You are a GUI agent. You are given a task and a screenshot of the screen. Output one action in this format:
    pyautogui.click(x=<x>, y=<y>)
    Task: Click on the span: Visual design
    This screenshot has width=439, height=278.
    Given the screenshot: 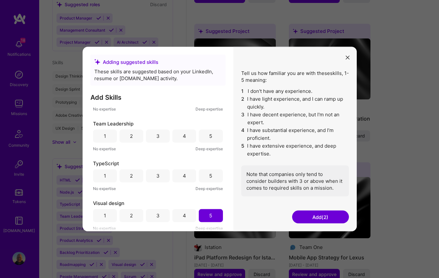 What is the action you would take?
    pyautogui.click(x=109, y=203)
    